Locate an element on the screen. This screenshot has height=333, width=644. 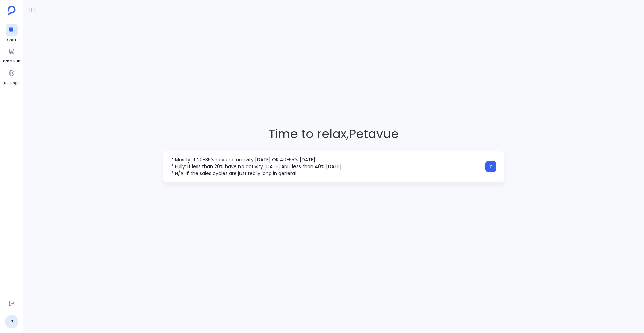
img: petavue logo is located at coordinates (12, 11).